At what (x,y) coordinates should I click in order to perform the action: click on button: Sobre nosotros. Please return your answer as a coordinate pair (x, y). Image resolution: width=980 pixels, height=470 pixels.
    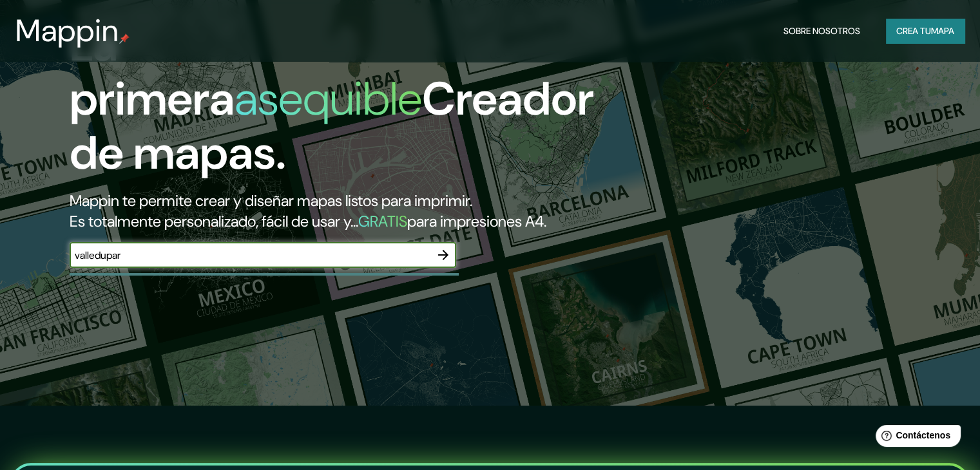
    Looking at the image, I should click on (821, 31).